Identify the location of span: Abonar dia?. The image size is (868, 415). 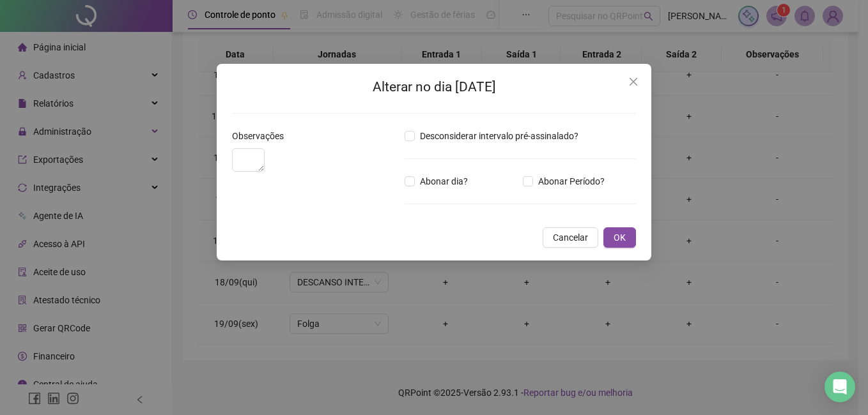
(444, 182).